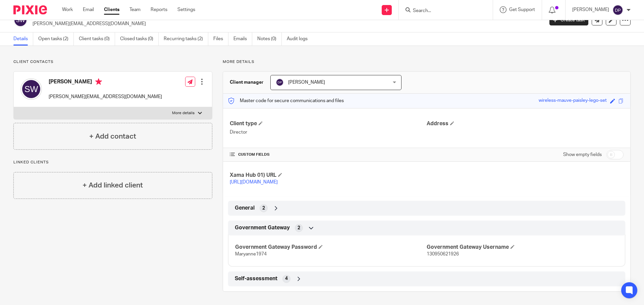 The height and width of the screenshot is (305, 644). What do you see at coordinates (299, 38) in the screenshot?
I see `a: Audit logs` at bounding box center [299, 38].